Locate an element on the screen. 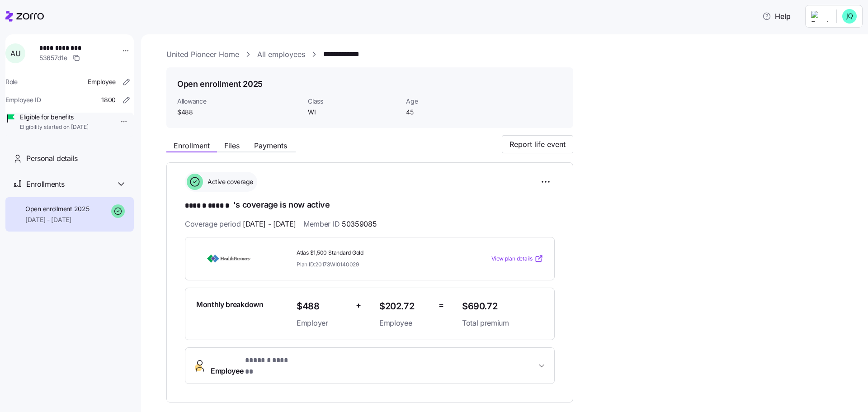 Image resolution: width=868 pixels, height=412 pixels. span: Atlas $1,500 Standard Gold is located at coordinates (376, 253).